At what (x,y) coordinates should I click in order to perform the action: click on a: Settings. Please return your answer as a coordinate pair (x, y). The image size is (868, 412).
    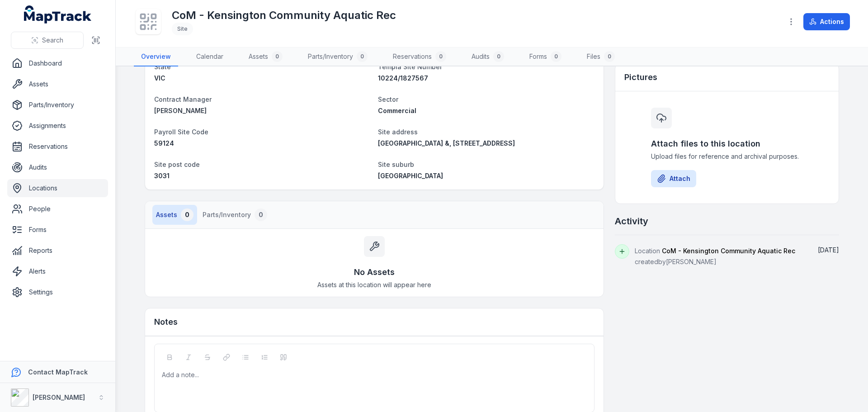
    Looking at the image, I should click on (57, 292).